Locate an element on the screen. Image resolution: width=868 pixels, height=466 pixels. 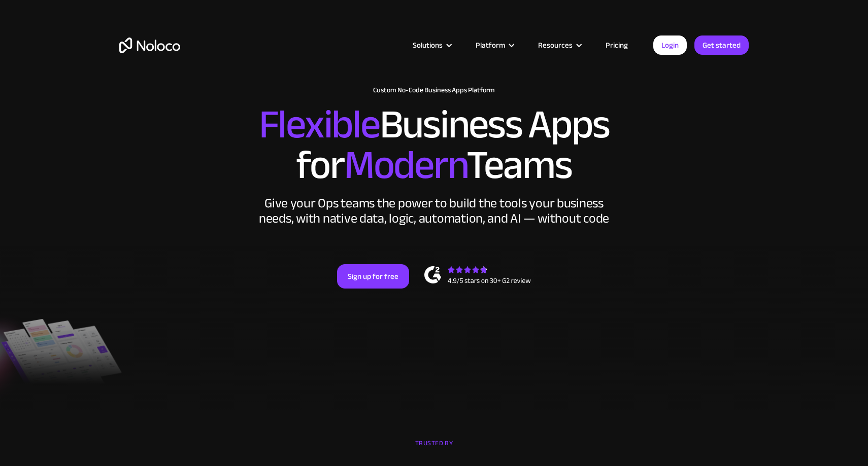
a: Get started is located at coordinates (722, 45).